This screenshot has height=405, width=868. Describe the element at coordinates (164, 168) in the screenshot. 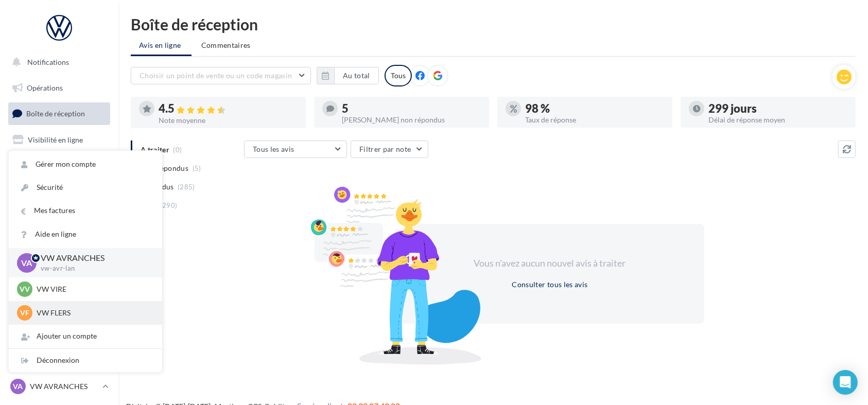

I see `span: Non répondus` at that location.